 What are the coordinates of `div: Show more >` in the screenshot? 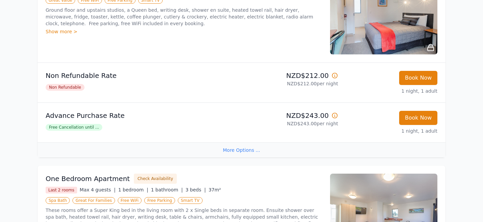 It's located at (184, 32).